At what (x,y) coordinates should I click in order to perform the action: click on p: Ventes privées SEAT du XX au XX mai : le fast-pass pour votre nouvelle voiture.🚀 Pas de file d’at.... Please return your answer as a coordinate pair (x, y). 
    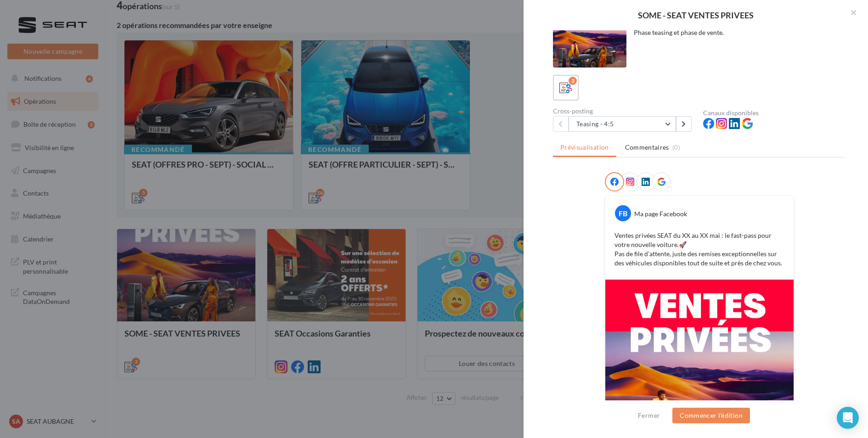
    Looking at the image, I should click on (699, 249).